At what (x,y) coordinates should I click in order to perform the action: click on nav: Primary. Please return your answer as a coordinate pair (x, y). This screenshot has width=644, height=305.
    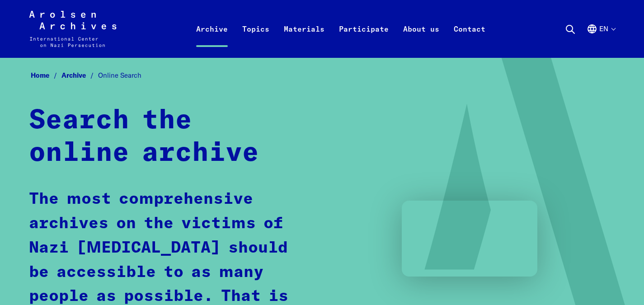
    Looking at the image, I should click on (341, 29).